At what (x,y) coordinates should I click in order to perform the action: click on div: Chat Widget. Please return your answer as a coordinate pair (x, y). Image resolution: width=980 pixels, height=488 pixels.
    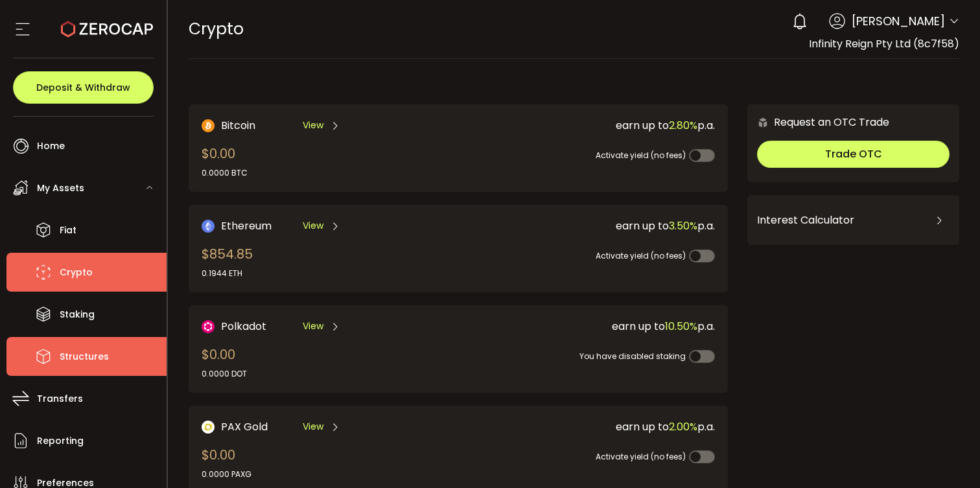
    Looking at the image, I should click on (903, 417).